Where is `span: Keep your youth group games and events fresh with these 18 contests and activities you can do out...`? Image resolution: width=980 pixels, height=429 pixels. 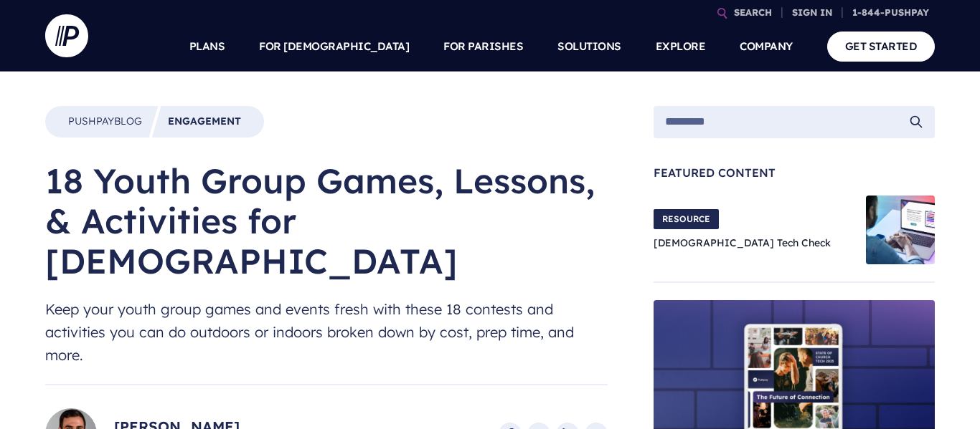
span: Keep your youth group games and events fresh with these 18 contests and activities you can do out... is located at coordinates (327, 332).